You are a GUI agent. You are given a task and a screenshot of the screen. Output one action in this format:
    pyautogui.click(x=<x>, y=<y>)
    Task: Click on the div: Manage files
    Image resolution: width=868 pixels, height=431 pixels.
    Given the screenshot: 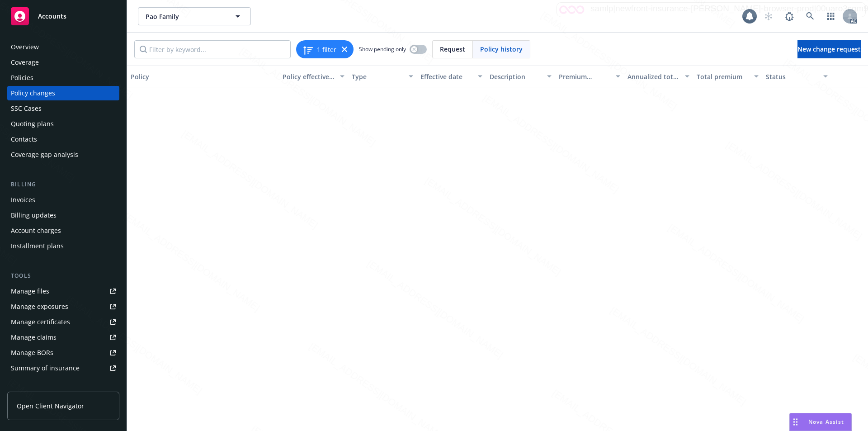 What is the action you would take?
    pyautogui.click(x=30, y=291)
    